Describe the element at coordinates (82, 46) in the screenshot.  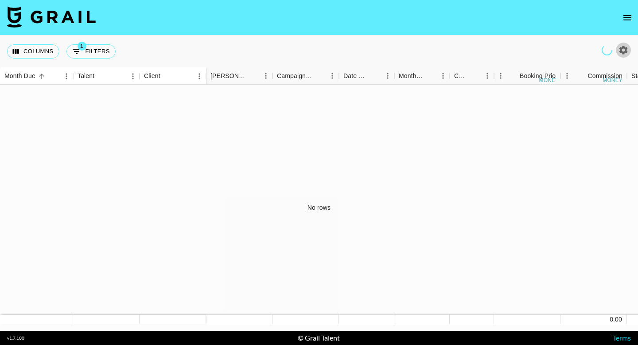
I see `span: 1` at that location.